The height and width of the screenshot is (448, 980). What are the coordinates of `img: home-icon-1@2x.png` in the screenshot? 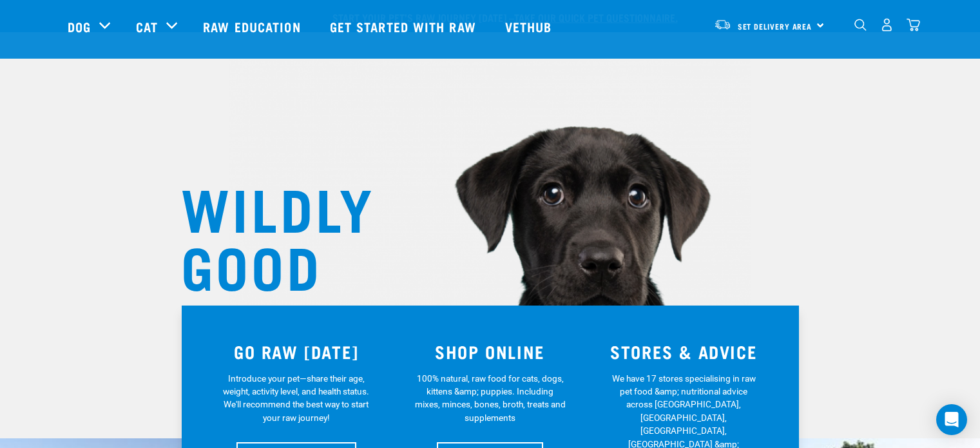 It's located at (860, 24).